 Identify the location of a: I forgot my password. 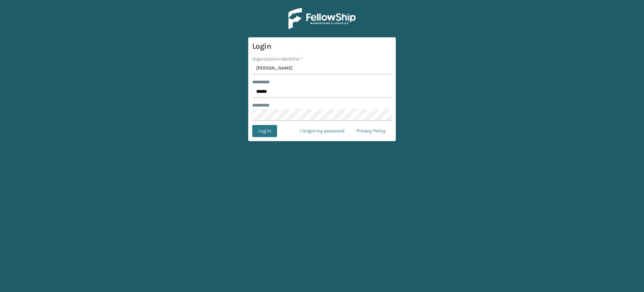
(322, 131).